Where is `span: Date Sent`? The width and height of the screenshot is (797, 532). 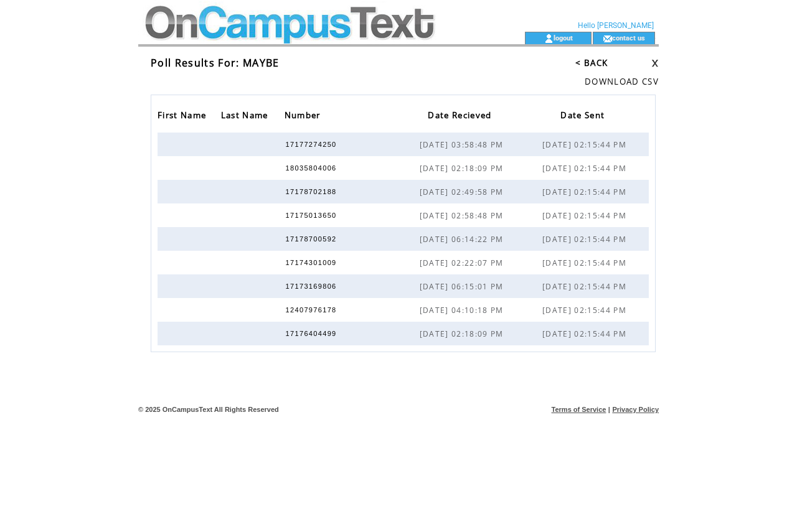
span: Date Sent is located at coordinates (584, 117).